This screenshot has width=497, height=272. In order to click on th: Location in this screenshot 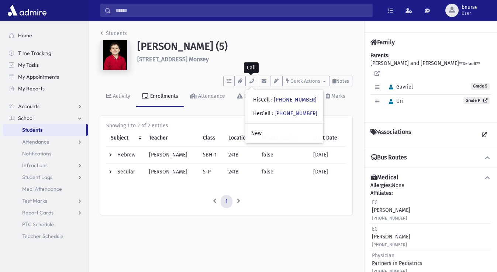, I will do `click(241, 138)`.